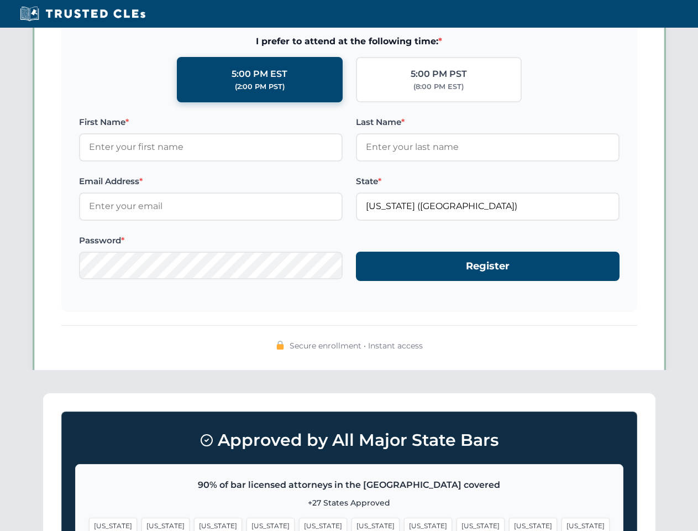 This screenshot has height=531, width=698. Describe the element at coordinates (356, 345) in the screenshot. I see `span: Secure enrollment • Instant access` at that location.